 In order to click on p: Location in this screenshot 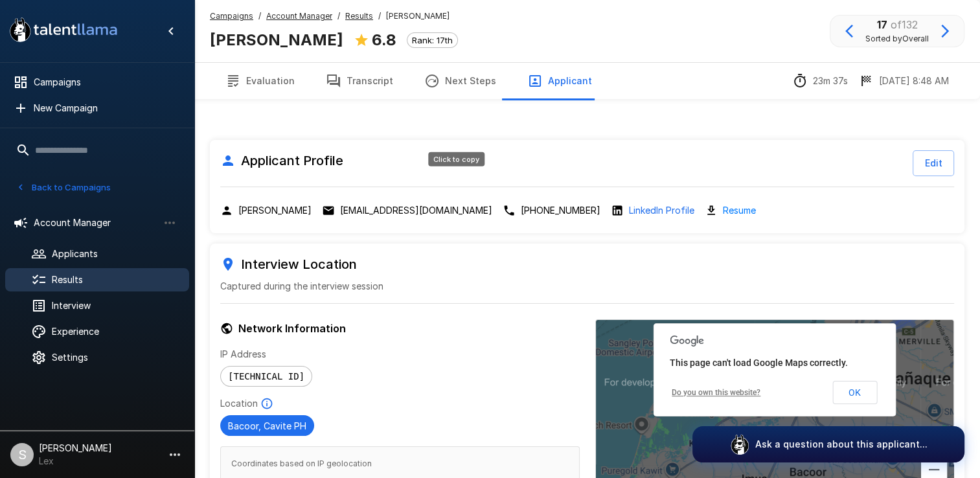, I will do `click(239, 403)`.